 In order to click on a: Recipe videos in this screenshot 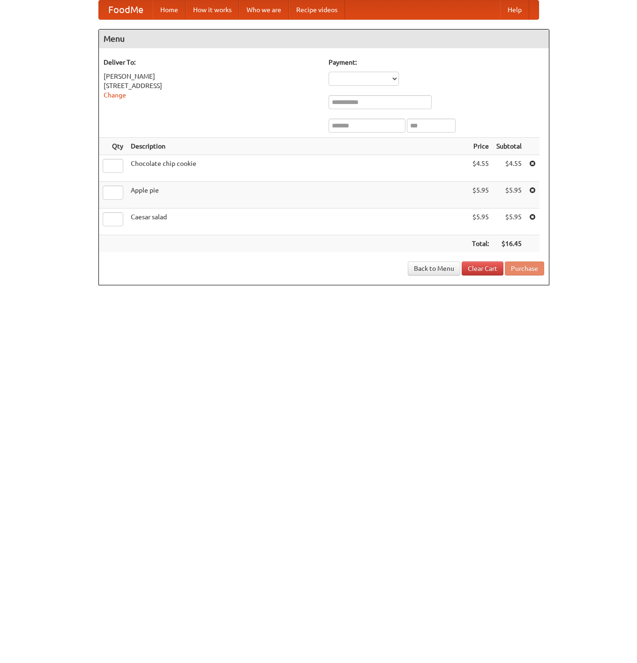, I will do `click(317, 10)`.